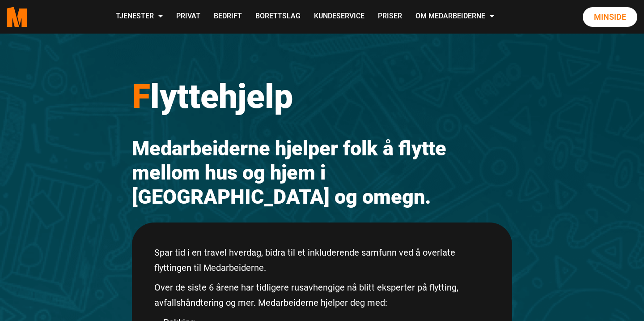 The image size is (644, 321). I want to click on a: Bedrift, so click(228, 17).